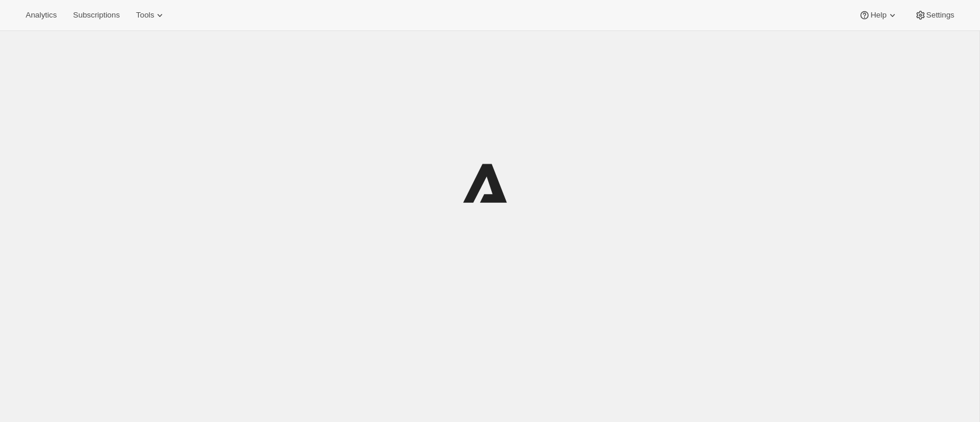 The width and height of the screenshot is (980, 422). I want to click on button: Subscriptions, so click(96, 15).